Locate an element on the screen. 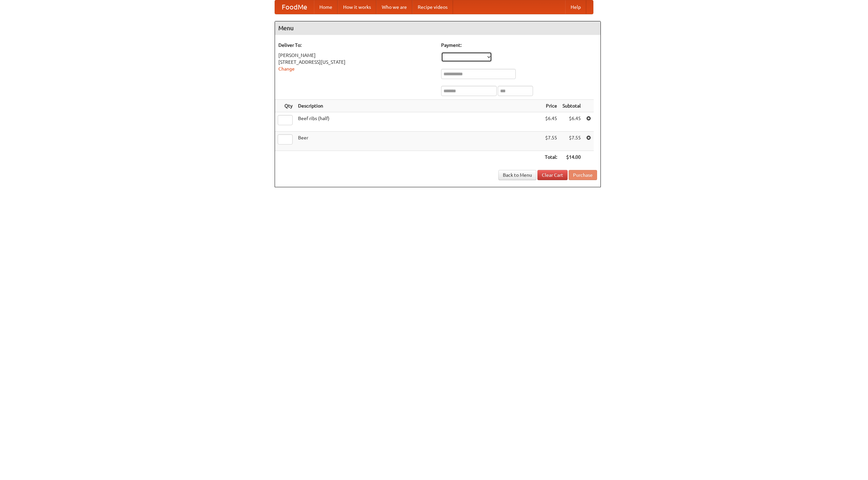 The height and width of the screenshot is (480, 868). a: Change is located at coordinates (287, 69).